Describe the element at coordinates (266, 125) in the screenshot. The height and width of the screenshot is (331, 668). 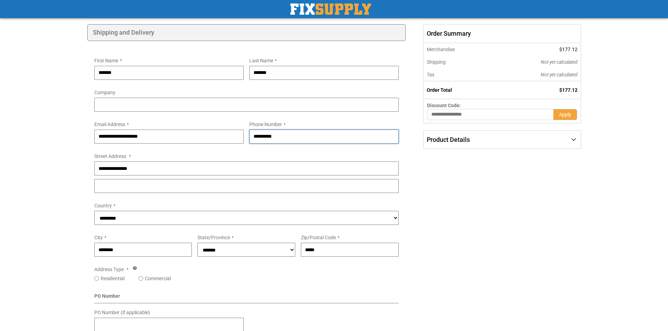
I see `span: Phone Number` at that location.